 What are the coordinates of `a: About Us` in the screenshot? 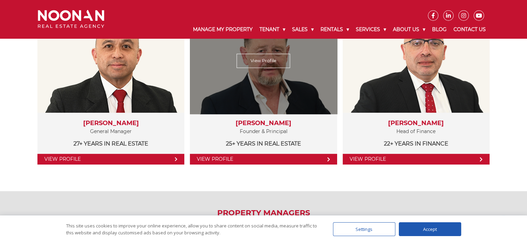 It's located at (409, 29).